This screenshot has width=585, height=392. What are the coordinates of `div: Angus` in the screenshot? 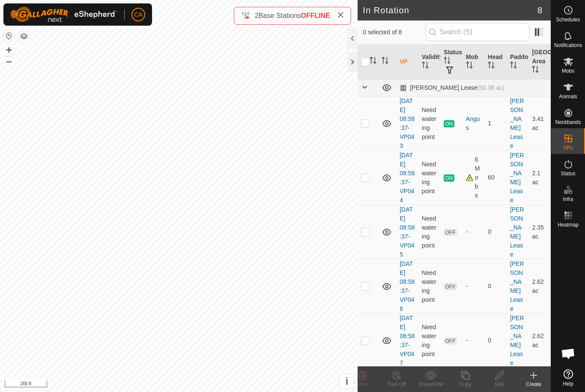 It's located at (474, 124).